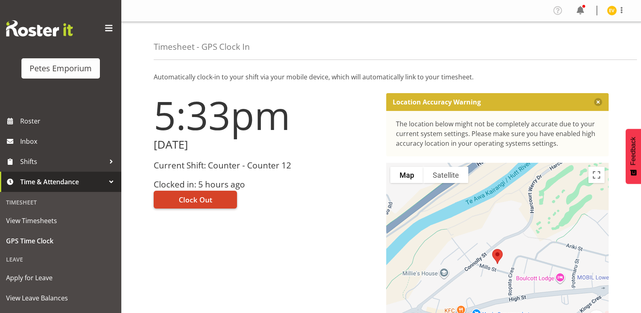 The width and height of the screenshot is (641, 313). I want to click on div: Petes Emporium, so click(61, 68).